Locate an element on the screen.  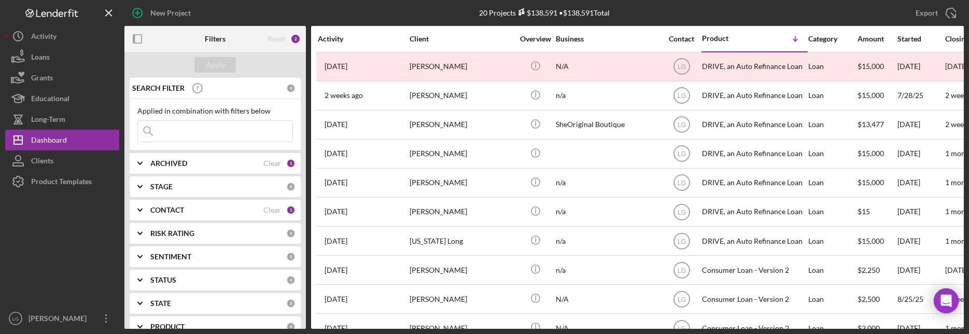
div: Clear is located at coordinates (272, 210).